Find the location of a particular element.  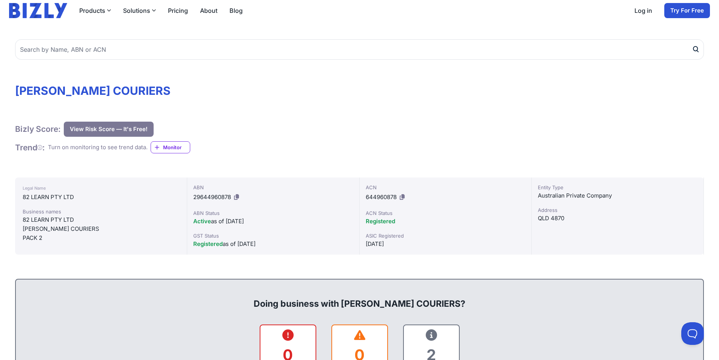

button: View Risk Score — It's Free! is located at coordinates (109, 129).